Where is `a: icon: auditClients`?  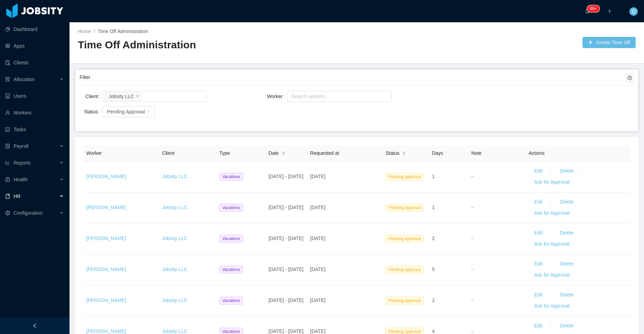
a: icon: auditClients is located at coordinates (35, 62).